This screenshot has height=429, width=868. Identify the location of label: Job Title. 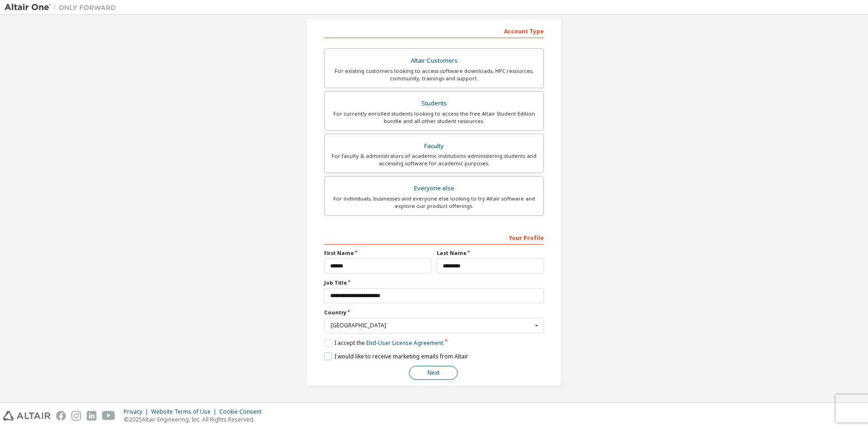
(434, 283).